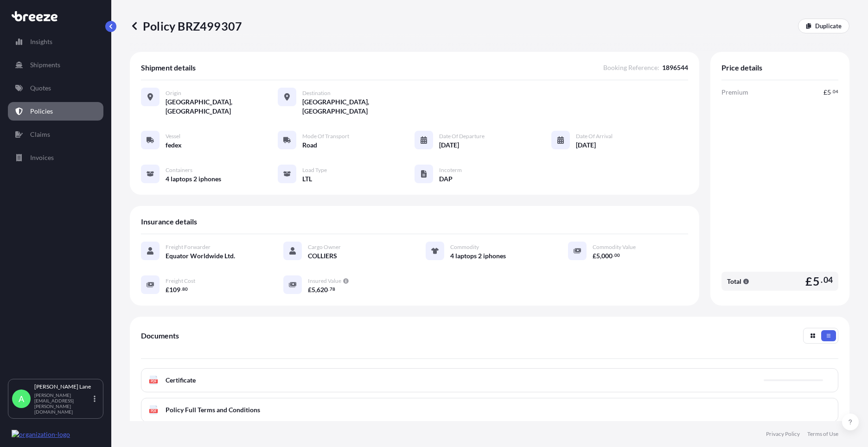 The width and height of the screenshot is (868, 447). Describe the element at coordinates (735, 92) in the screenshot. I see `span: Premium` at that location.